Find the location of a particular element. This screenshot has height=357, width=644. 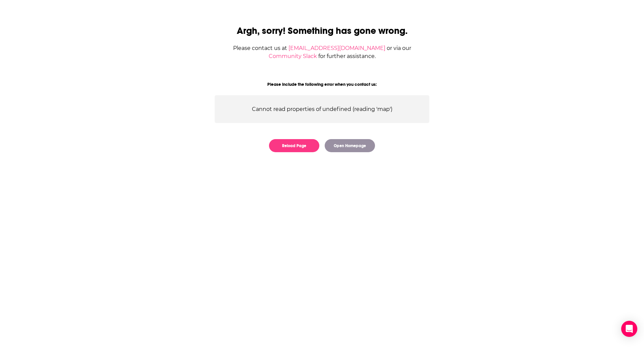

div: Cannot read properties of undefined (reading 'map') is located at coordinates (322, 109).